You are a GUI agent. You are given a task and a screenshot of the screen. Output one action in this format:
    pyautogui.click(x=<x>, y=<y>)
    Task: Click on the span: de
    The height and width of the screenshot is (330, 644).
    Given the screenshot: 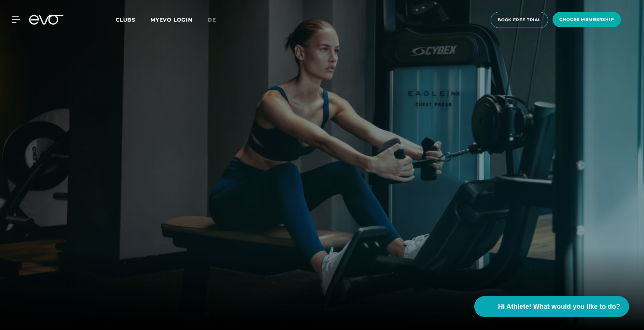 What is the action you would take?
    pyautogui.click(x=211, y=19)
    